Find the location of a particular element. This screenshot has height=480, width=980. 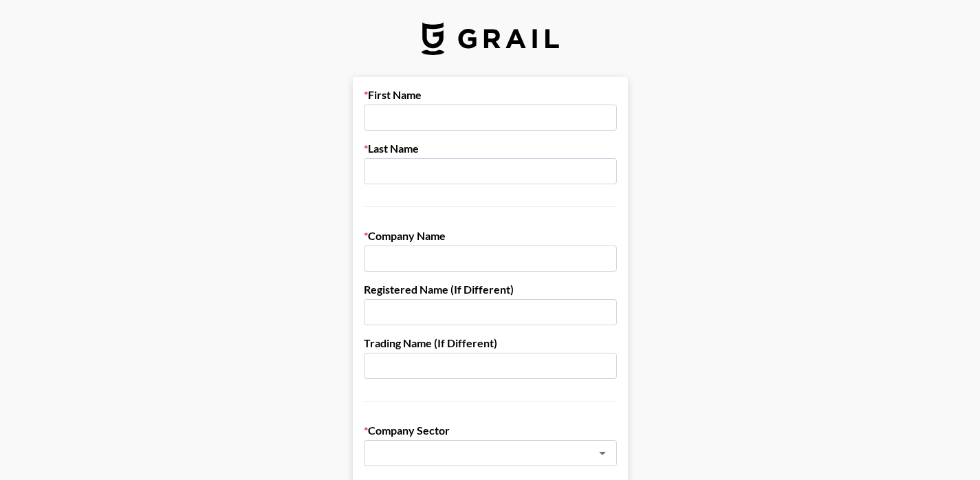

label: Registered Name (If Different) is located at coordinates (490, 290).